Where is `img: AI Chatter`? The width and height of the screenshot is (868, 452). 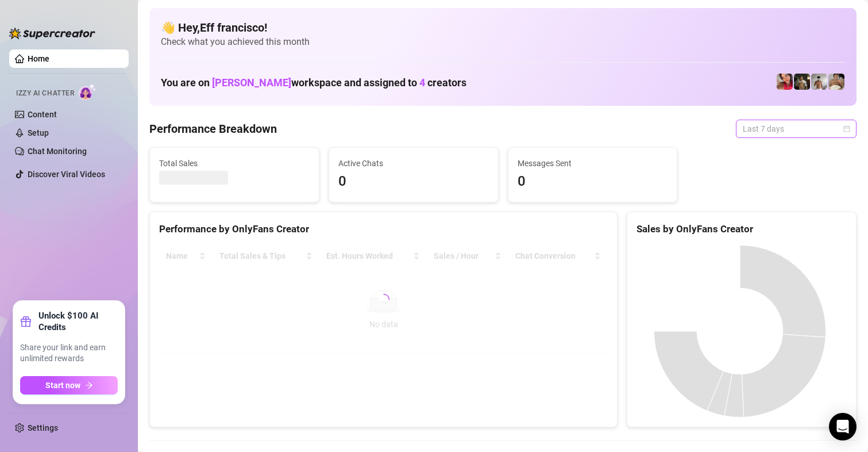
img: AI Chatter is located at coordinates (87, 92).